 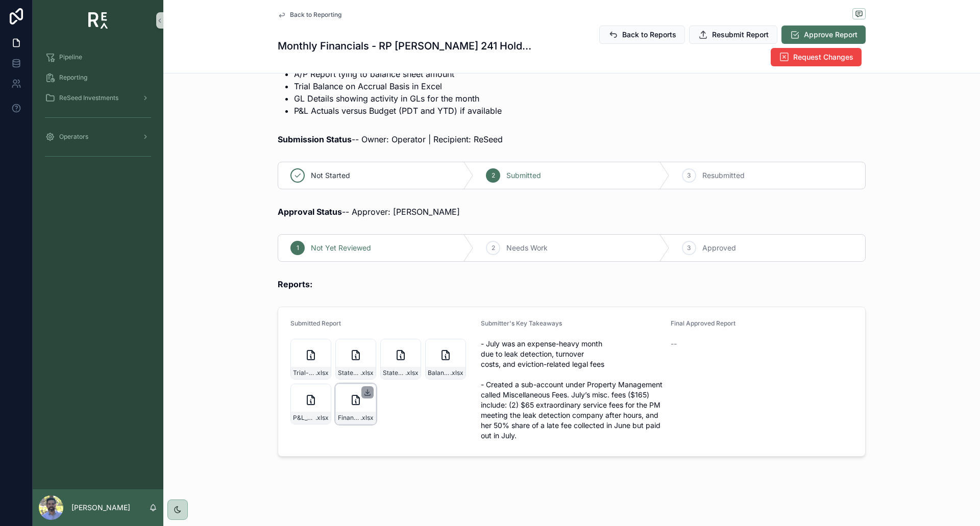 I want to click on span: Back to Reports, so click(x=649, y=35).